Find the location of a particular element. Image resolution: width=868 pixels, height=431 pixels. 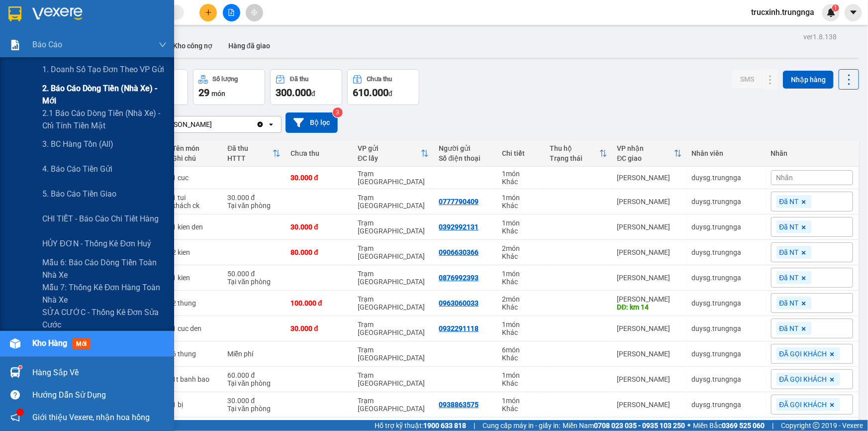

span: đ is located at coordinates (314, 94).